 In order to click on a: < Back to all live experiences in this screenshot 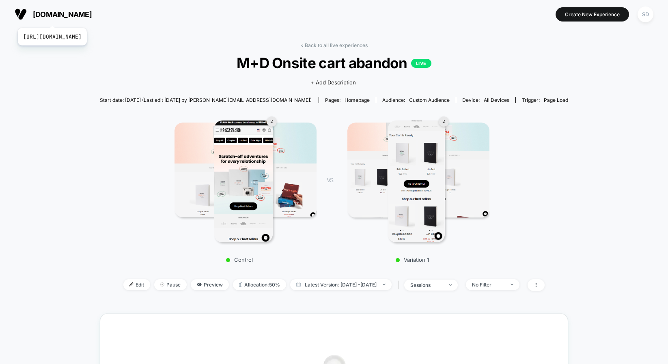, I will do `click(334, 45)`.